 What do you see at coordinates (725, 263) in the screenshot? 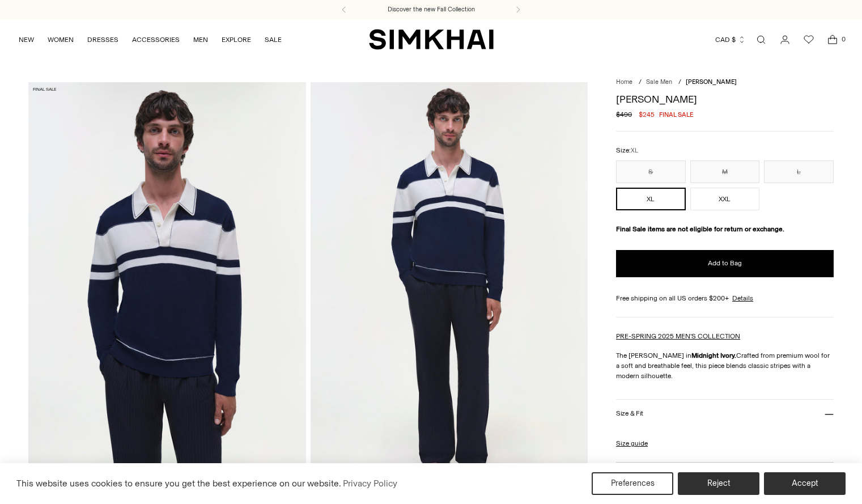
I see `span: Add to Bag` at bounding box center [725, 263].